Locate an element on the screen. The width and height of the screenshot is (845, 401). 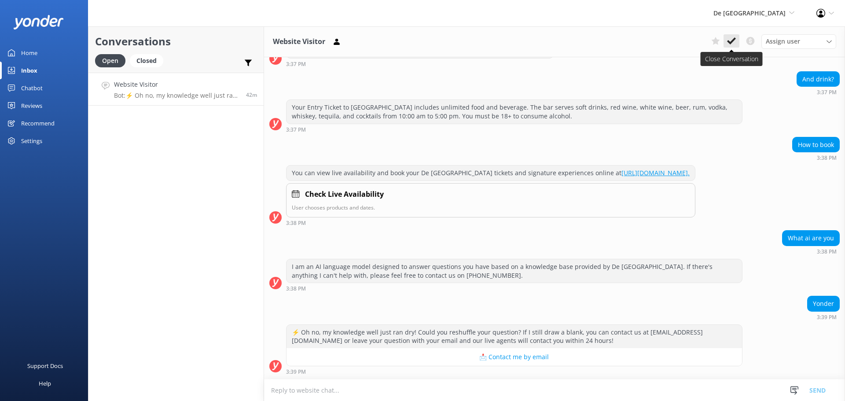
div: Recommend is located at coordinates (38, 123).